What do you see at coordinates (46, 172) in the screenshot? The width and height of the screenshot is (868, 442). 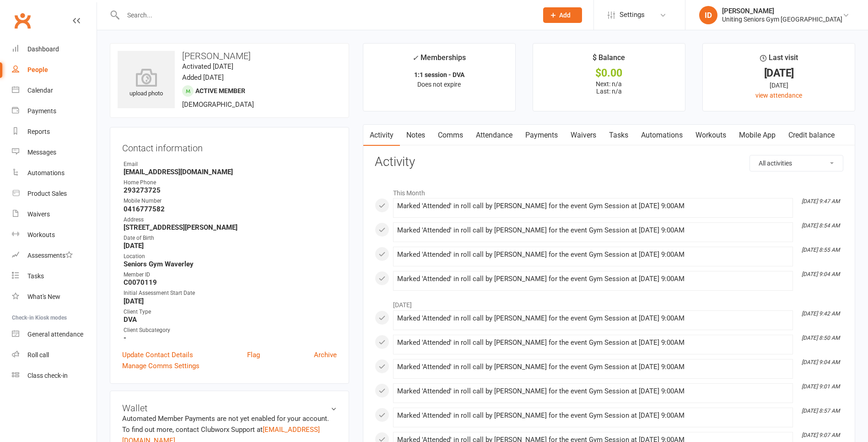 I see `div: Automations` at bounding box center [46, 172].